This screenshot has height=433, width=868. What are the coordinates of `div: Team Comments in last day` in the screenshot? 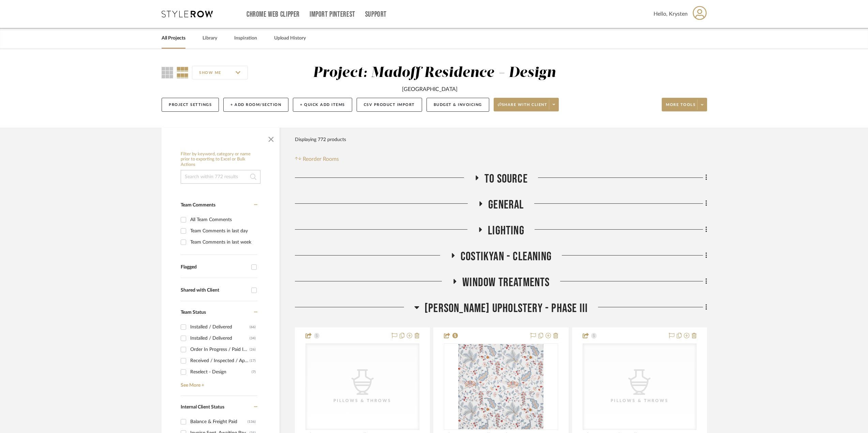 It's located at (223, 231).